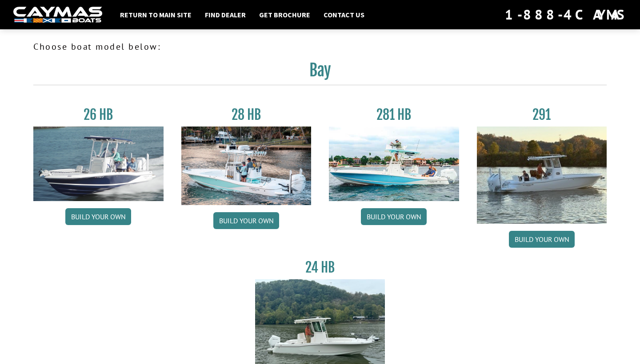 The width and height of the screenshot is (640, 364). What do you see at coordinates (225, 15) in the screenshot?
I see `a: Find Dealer` at bounding box center [225, 15].